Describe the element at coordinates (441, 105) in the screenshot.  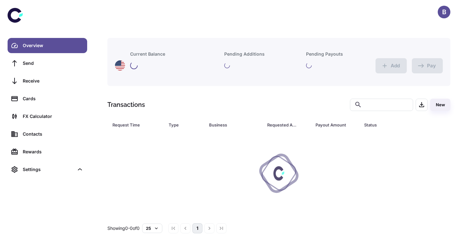
I see `button: New` at that location.